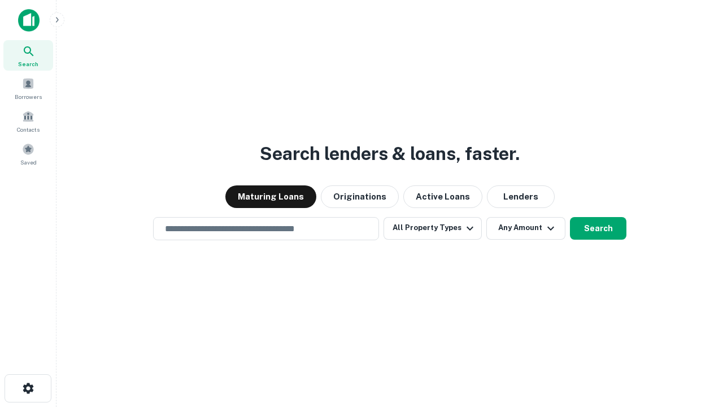 The height and width of the screenshot is (407, 723). I want to click on a: Borrowers, so click(28, 88).